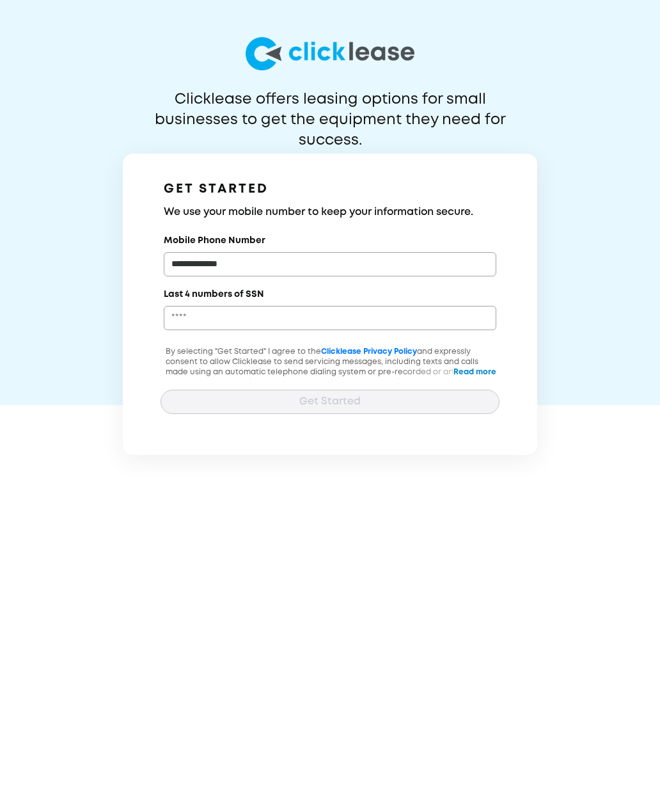 Image resolution: width=660 pixels, height=812 pixels. I want to click on h1: GET STARTED, so click(330, 190).